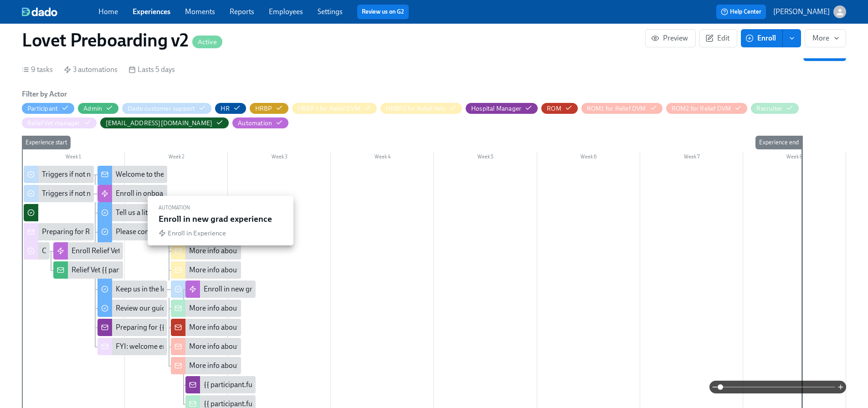 This screenshot has width=868, height=408. What do you see at coordinates (108, 11) in the screenshot?
I see `a: Home` at bounding box center [108, 11].